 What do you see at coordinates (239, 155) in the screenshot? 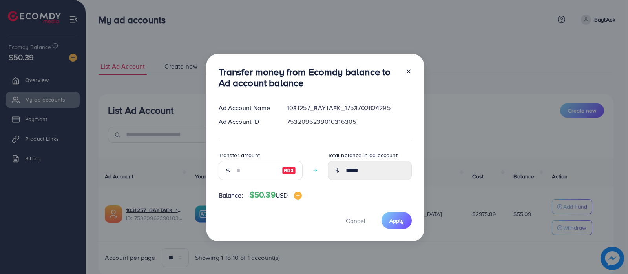
I see `label: Transfer amount` at bounding box center [239, 155].